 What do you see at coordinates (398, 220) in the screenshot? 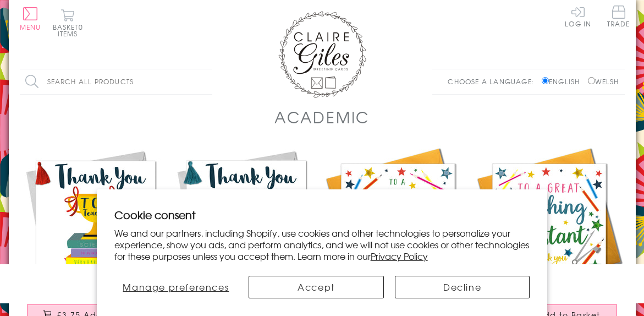
I see `img: Thank you Teacher Card, School, Embellished with pompoms` at bounding box center [398, 220].